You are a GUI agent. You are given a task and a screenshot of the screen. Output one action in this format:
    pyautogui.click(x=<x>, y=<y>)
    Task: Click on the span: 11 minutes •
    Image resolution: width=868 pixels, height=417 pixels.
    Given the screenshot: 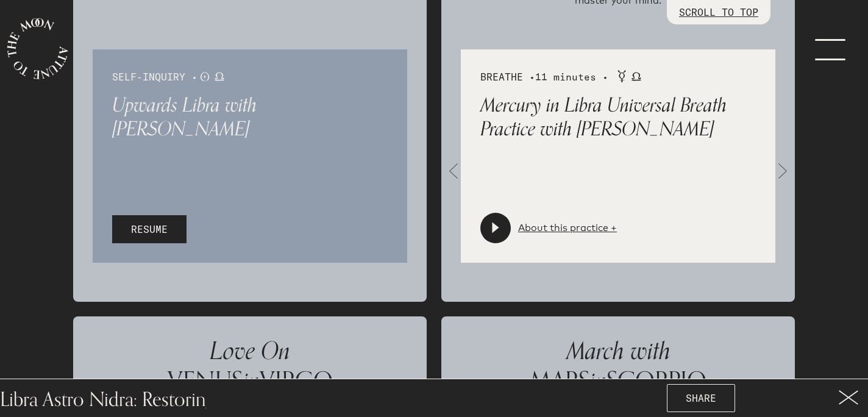 What is the action you would take?
    pyautogui.click(x=572, y=76)
    